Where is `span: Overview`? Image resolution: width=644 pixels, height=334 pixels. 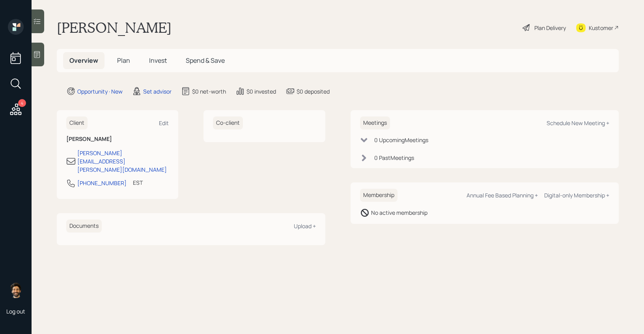
span: Overview is located at coordinates (84, 61).